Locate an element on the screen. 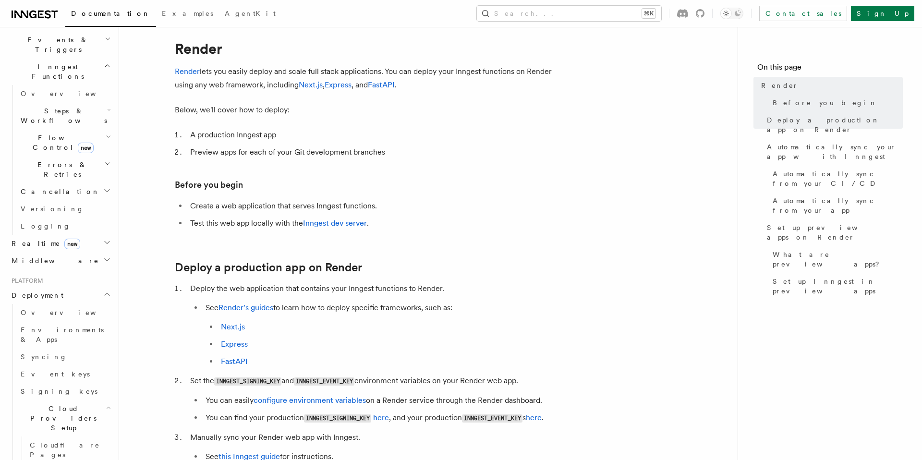 The width and height of the screenshot is (922, 460). a: Documentation is located at coordinates (110, 15).